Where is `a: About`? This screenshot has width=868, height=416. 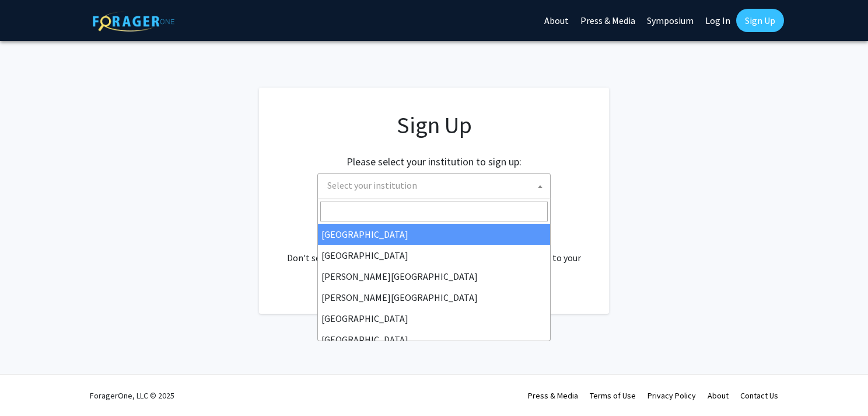
a: About is located at coordinates (718, 396).